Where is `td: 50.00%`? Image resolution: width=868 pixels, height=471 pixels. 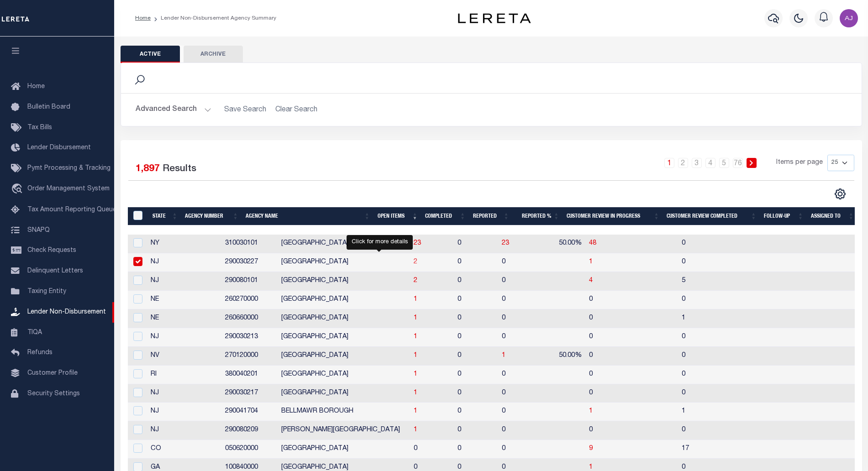
td: 50.00% is located at coordinates (562, 244).